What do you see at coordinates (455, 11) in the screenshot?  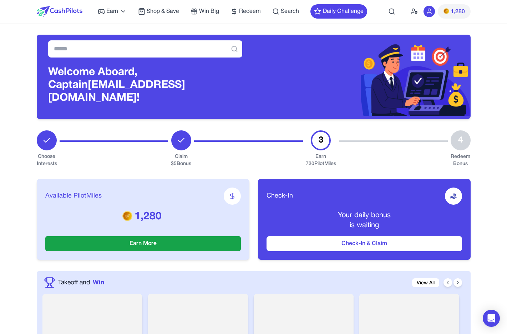 I see `button: PMs1,280` at bounding box center [455, 11].